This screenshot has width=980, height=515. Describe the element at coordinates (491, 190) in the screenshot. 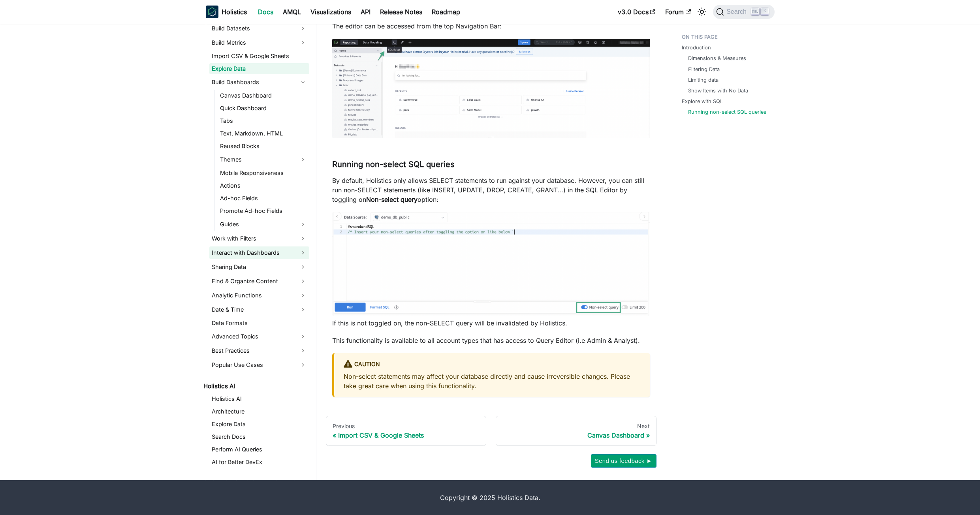

I see `p: By default, Holistics only allows SELECT statements to run against your database. However, you ca...` at that location.